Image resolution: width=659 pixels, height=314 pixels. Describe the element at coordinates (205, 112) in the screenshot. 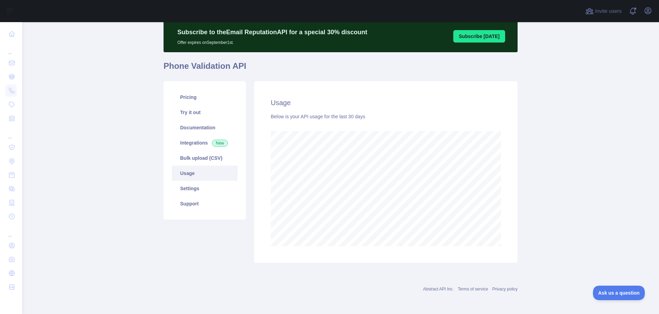

I see `a: Try it out` at that location.